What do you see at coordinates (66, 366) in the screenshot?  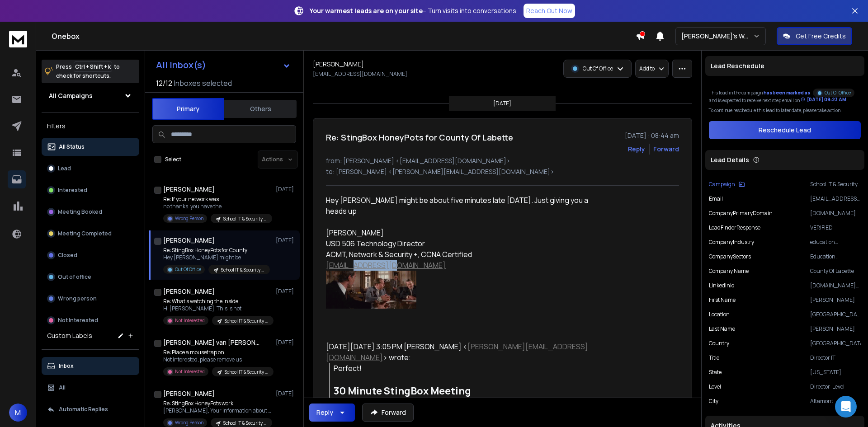 I see `p: Inbox` at bounding box center [66, 366].